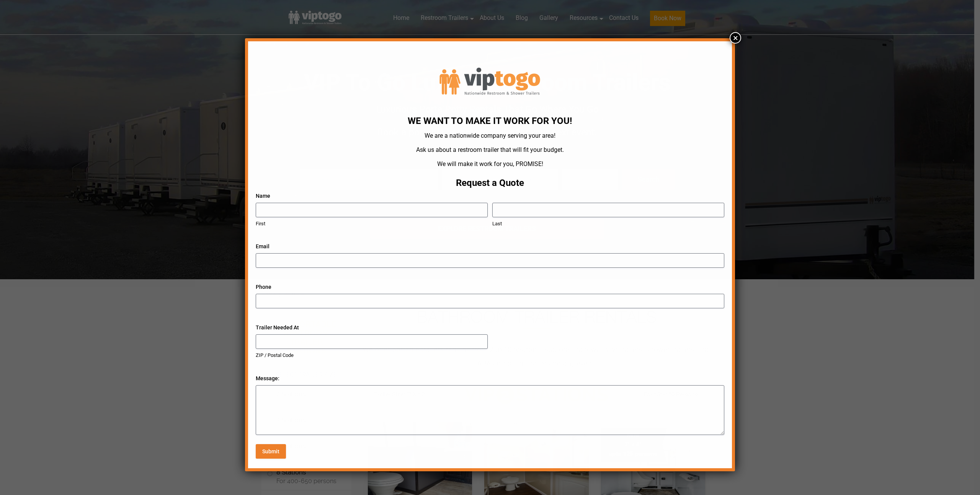 The width and height of the screenshot is (980, 495). Describe the element at coordinates (608, 224) in the screenshot. I see `label: Last` at that location.